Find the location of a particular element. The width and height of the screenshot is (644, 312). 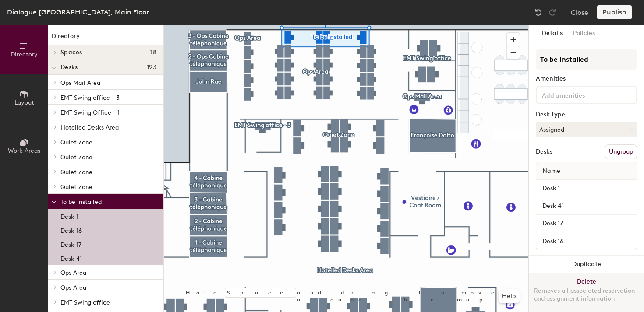

span: EMT Swing office is located at coordinates (85, 302).